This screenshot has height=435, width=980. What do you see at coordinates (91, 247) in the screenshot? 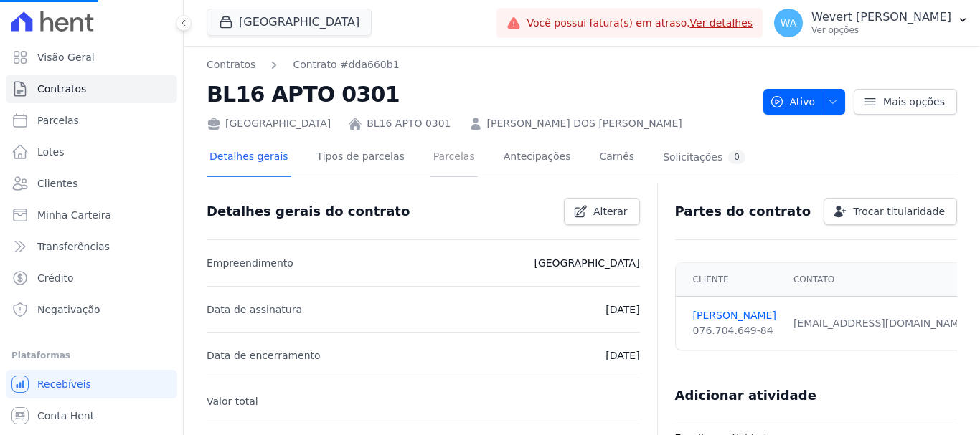
I see `a: Transferências` at bounding box center [91, 247].